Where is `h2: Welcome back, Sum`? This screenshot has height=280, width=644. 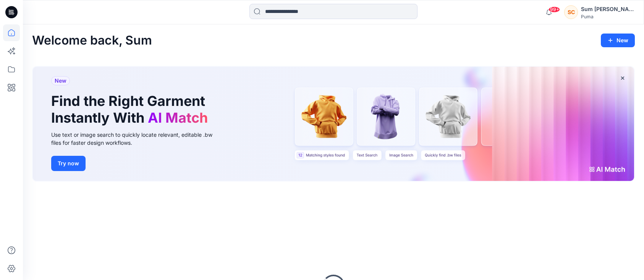
h2: Welcome back, Sum is located at coordinates (92, 40).